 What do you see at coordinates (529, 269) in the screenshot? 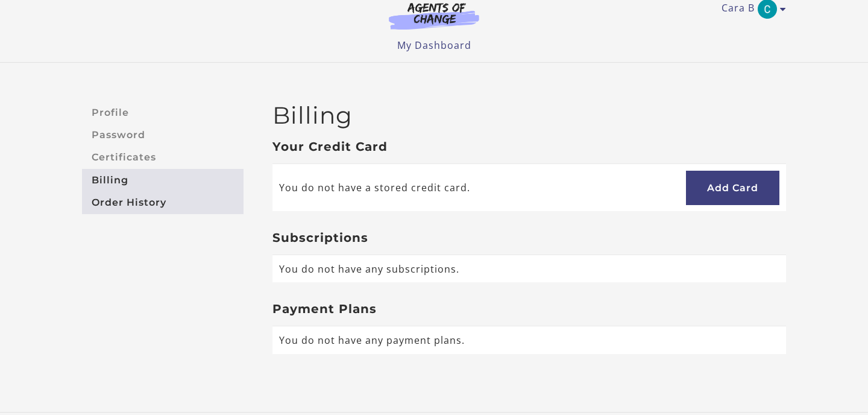
I see `td: You do not have any subscriptions.` at bounding box center [529, 269].